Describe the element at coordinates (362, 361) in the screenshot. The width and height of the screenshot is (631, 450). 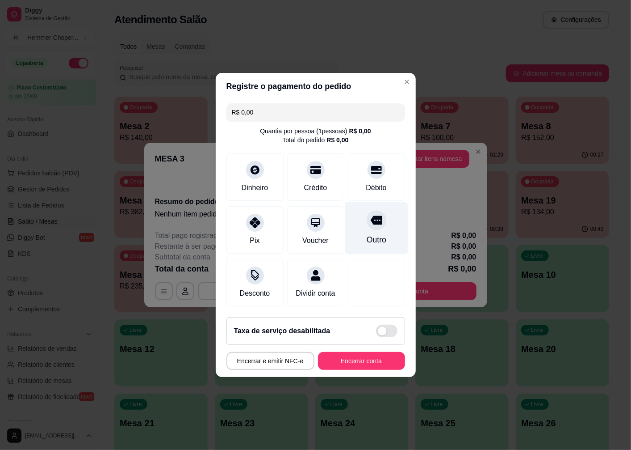
I see `button: Encerrar conta` at that location.